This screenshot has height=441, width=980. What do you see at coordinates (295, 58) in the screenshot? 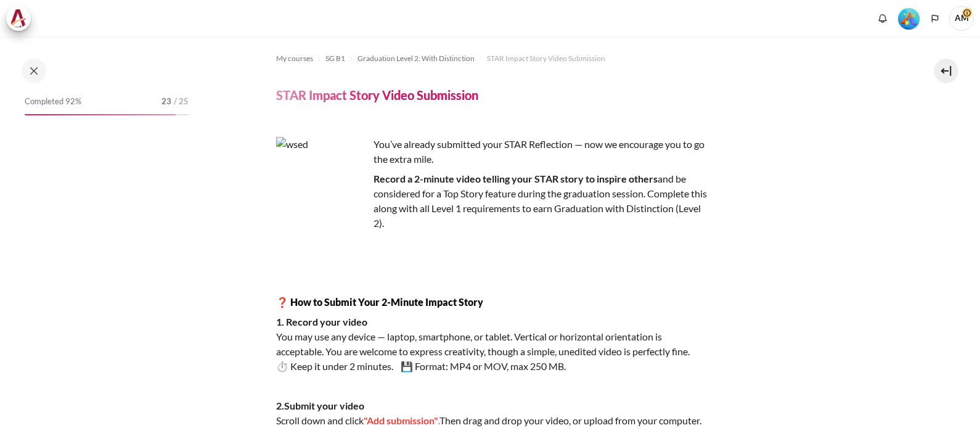
I see `a: My courses` at bounding box center [295, 58].